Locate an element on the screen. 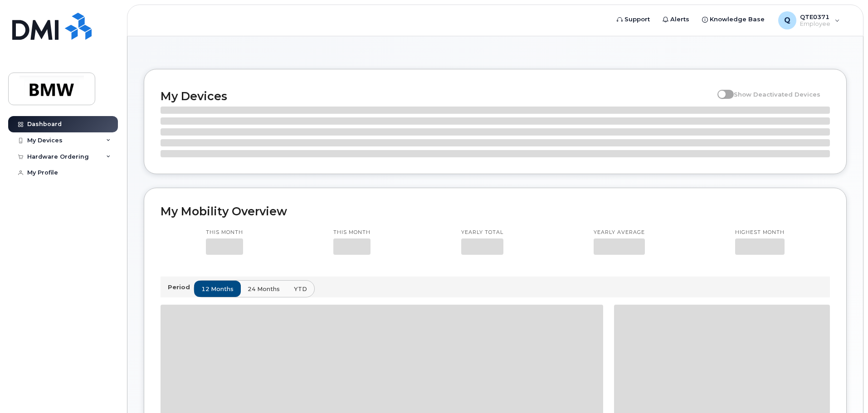 This screenshot has width=868, height=413. p: Yearly average is located at coordinates (619, 233).